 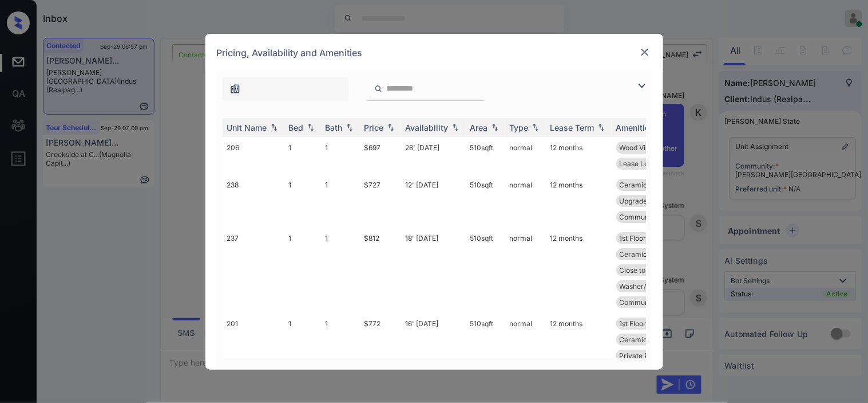 What do you see at coordinates (254, 270) in the screenshot?
I see `td: 237` at bounding box center [254, 270].